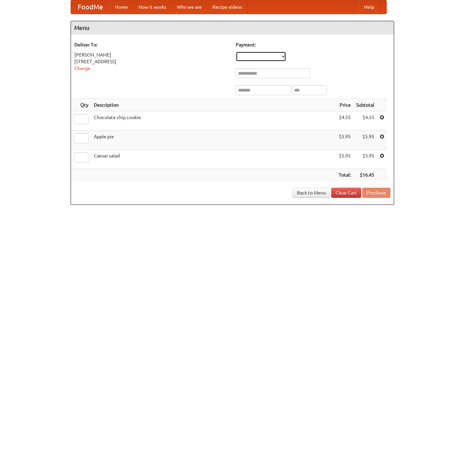 The image size is (457, 476). Describe the element at coordinates (227, 7) in the screenshot. I see `a: Recipe videos` at that location.